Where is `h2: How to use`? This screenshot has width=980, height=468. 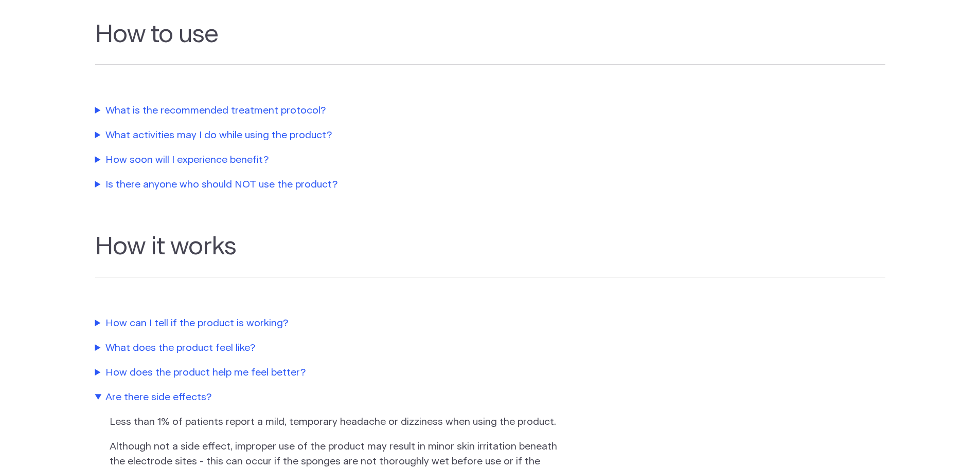
h2: How to use is located at coordinates (490, 42).